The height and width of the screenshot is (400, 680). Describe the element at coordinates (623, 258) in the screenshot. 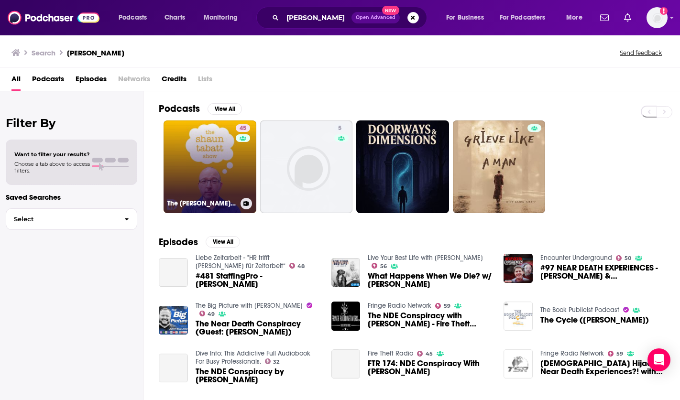

I see `a: 50` at that location.